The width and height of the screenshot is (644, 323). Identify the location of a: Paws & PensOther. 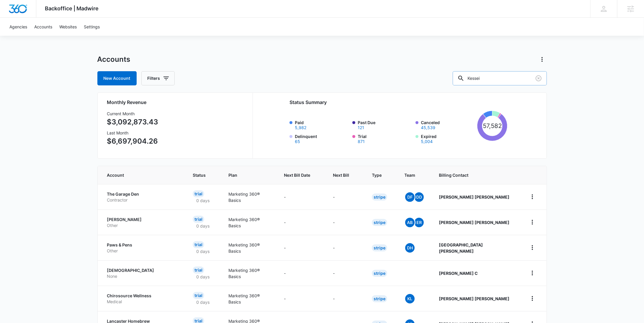
(143, 247).